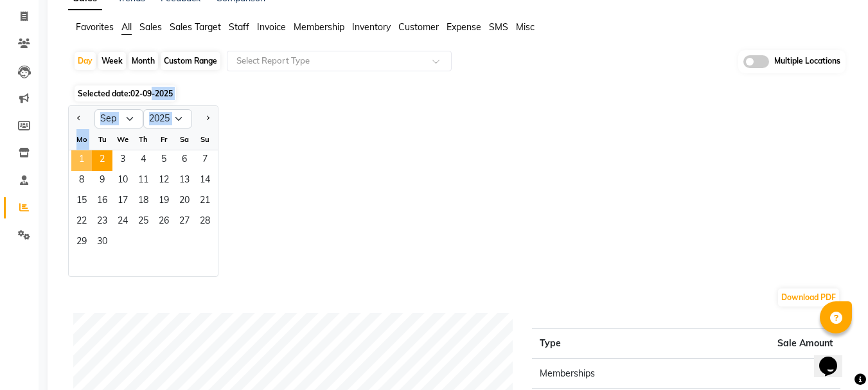 Image resolution: width=868 pixels, height=390 pixels. I want to click on div: Week, so click(112, 61).